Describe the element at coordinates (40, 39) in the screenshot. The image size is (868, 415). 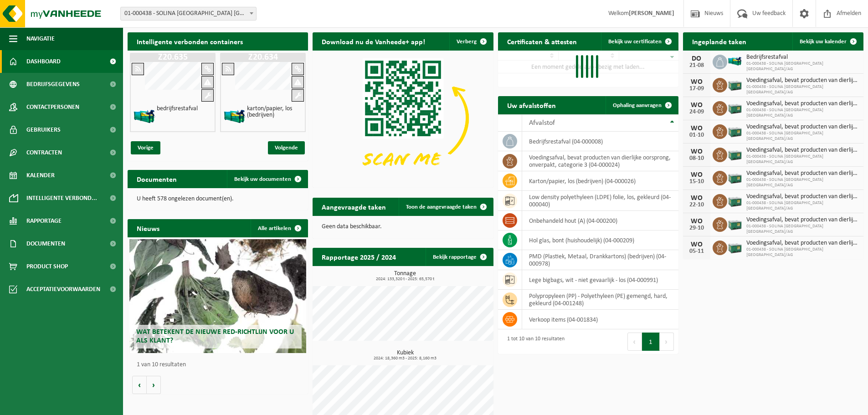
I see `span: Navigatie` at that location.